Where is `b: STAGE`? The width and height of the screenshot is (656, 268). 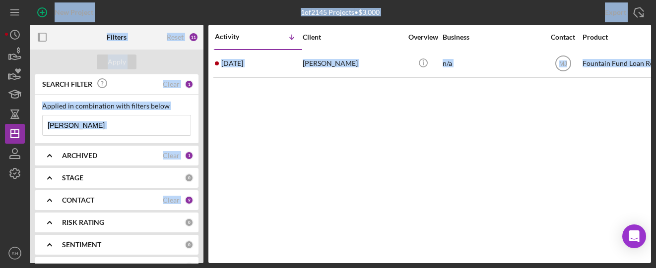
b: STAGE is located at coordinates (72, 178).